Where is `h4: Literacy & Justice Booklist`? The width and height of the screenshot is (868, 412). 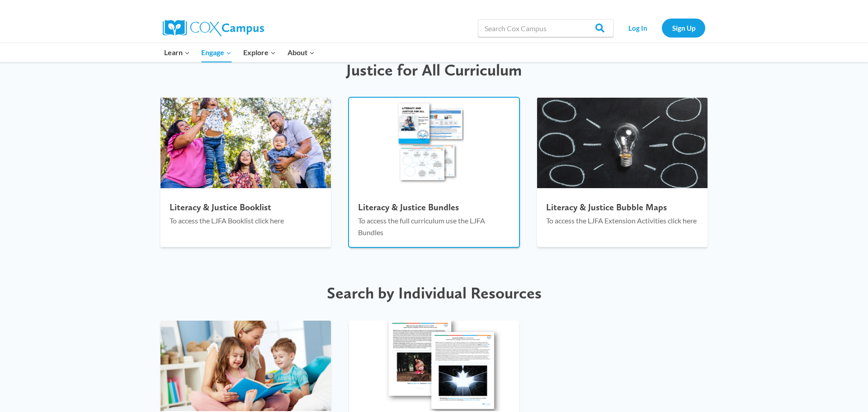
h4: Literacy & Justice Booklist is located at coordinates (246, 207).